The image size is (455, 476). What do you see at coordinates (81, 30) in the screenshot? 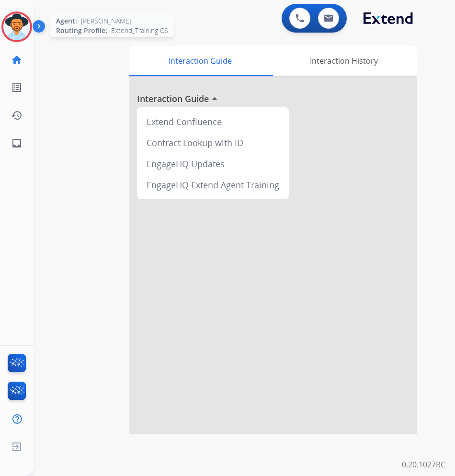
I see `span: Routing Profile:` at bounding box center [81, 30].